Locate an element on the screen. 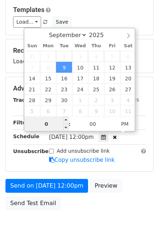 Image resolution: width=159 pixels, height=248 pixels. span: Fri is located at coordinates (112, 46).